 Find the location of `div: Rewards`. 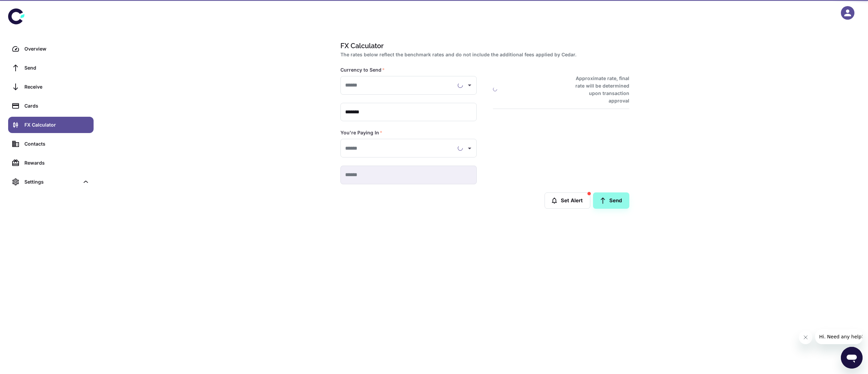

div: Rewards is located at coordinates (57, 163).